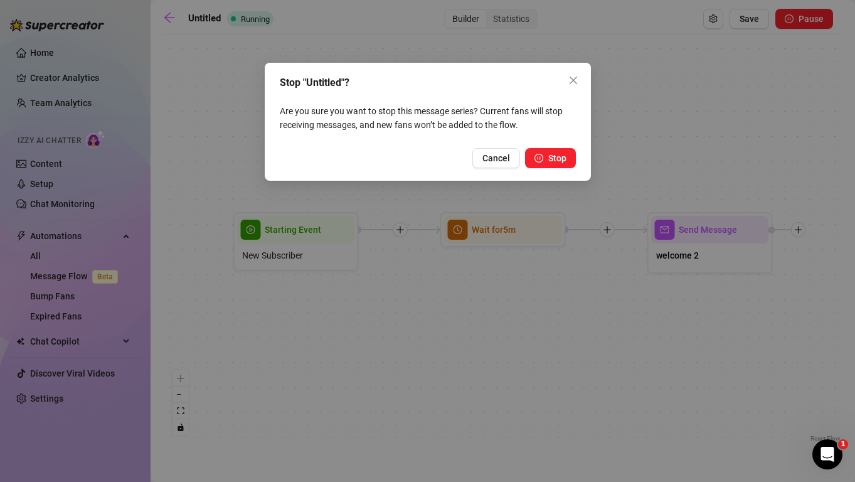  What do you see at coordinates (574, 80) in the screenshot?
I see `span: close` at bounding box center [574, 80].